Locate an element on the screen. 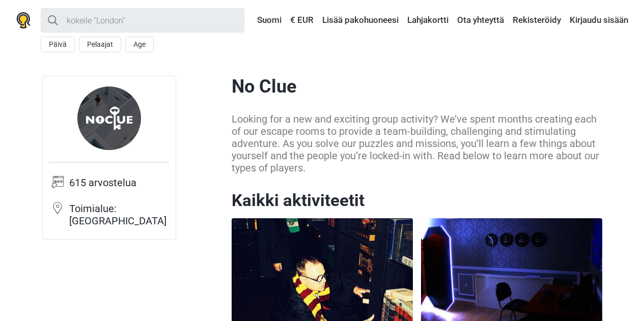  a: Ota yhteyttä is located at coordinates (480, 20).